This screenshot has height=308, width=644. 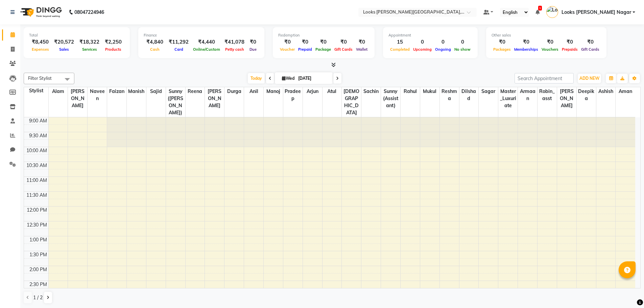 What do you see at coordinates (293, 95) in the screenshot?
I see `span: Pradeep` at bounding box center [293, 95].